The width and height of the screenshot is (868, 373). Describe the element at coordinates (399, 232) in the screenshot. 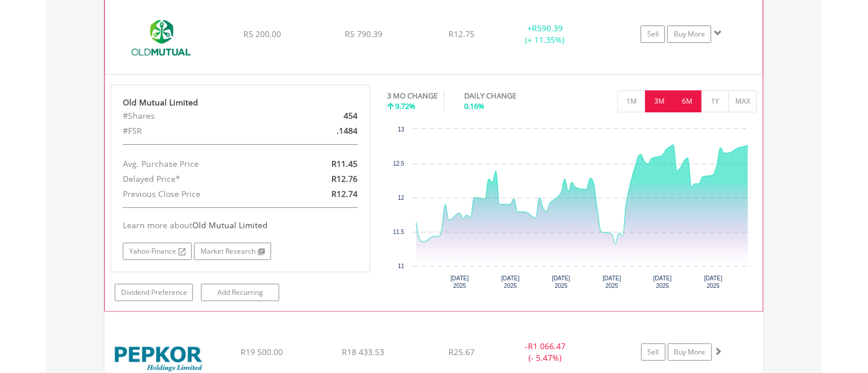

I see `text: 11.5` at that location.